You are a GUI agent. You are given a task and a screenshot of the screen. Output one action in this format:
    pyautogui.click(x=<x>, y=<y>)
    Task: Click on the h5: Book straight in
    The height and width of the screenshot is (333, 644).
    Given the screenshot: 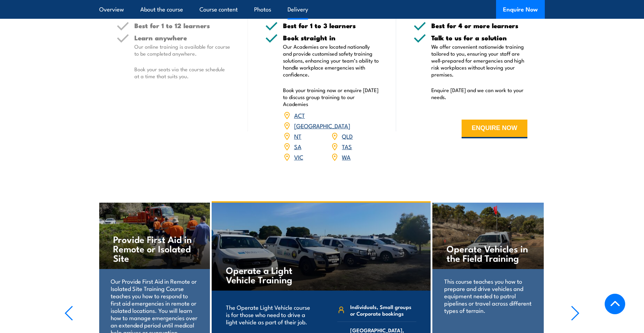 What is the action you would take?
    pyautogui.click(x=331, y=38)
    